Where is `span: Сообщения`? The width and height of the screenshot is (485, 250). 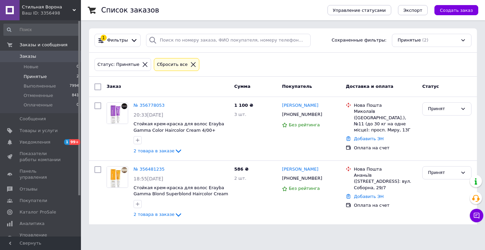
span: Сообщения is located at coordinates (33, 119).